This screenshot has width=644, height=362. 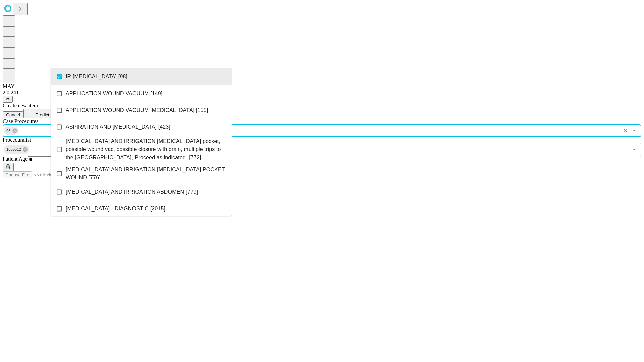 What do you see at coordinates (13, 114) in the screenshot?
I see `span: Cancel` at bounding box center [13, 114].